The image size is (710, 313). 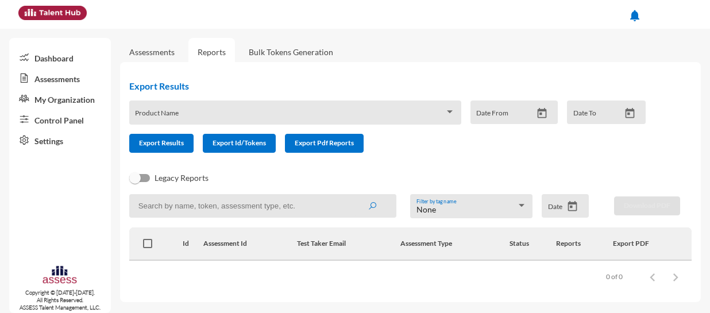 What do you see at coordinates (455, 244) in the screenshot?
I see `th: Assessment Type` at bounding box center [455, 244].